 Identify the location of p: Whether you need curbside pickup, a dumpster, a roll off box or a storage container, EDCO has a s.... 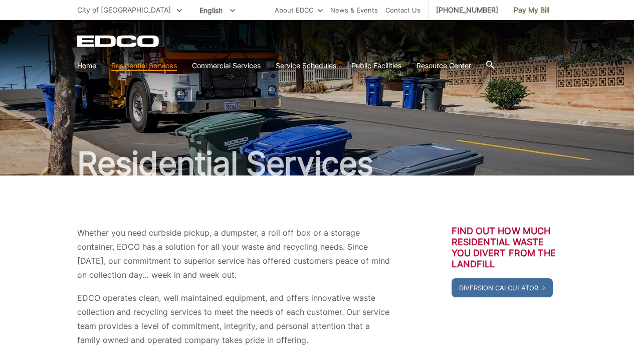
(234, 254).